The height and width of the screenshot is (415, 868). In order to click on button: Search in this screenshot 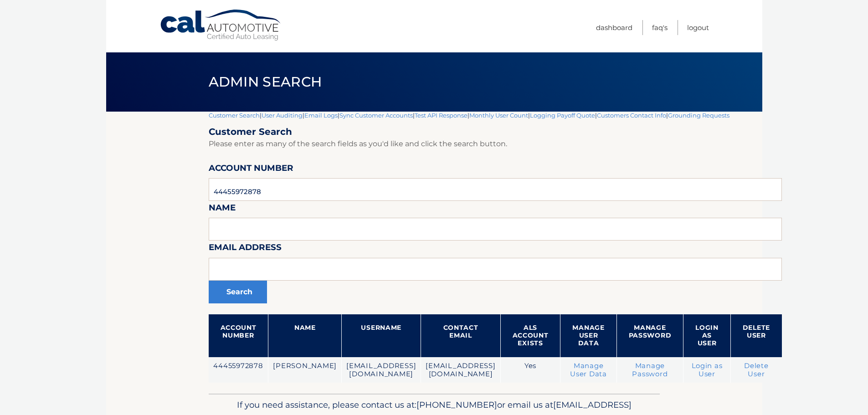, I will do `click(238, 292)`.